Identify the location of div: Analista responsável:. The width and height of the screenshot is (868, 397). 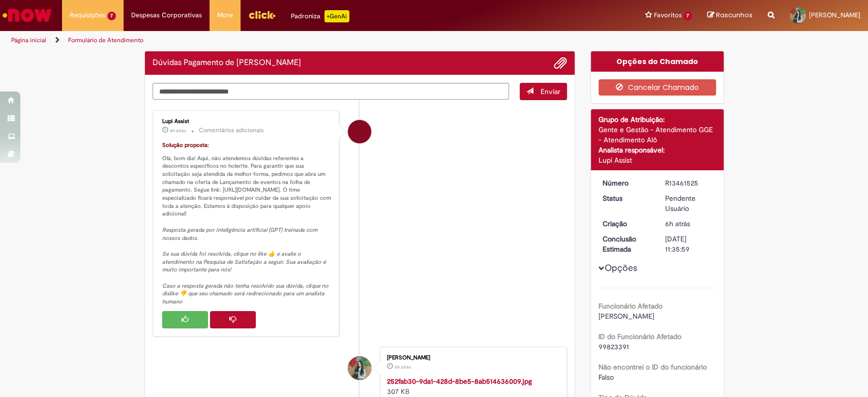
(657, 150).